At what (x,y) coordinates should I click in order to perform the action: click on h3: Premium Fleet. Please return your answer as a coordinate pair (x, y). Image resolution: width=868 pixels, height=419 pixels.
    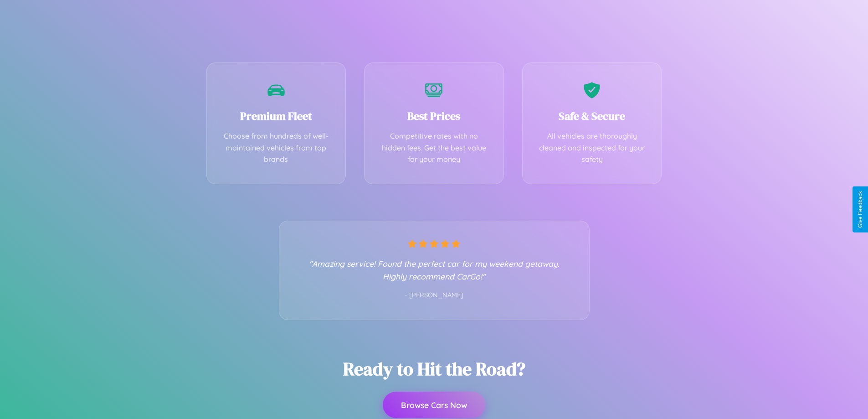
    Looking at the image, I should click on (276, 116).